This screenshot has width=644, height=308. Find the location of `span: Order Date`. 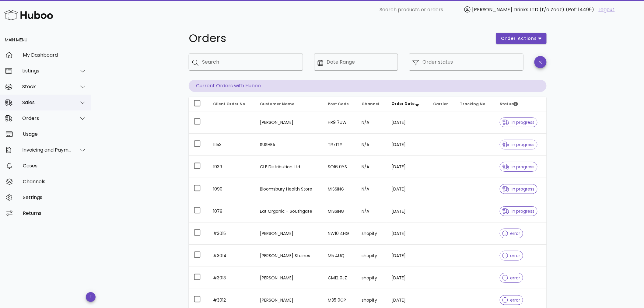

span: Order Date is located at coordinates (403, 104).